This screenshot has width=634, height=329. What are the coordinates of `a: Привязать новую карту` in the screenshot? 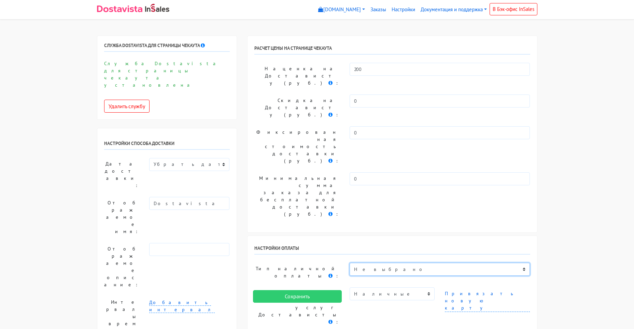 It's located at (487, 301).